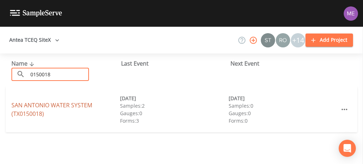 Image resolution: width=363 pixels, height=164 pixels. What do you see at coordinates (52, 110) in the screenshot?
I see `a: SAN ANTONIO WATER SYSTEM (TX0150018)` at bounding box center [52, 110].